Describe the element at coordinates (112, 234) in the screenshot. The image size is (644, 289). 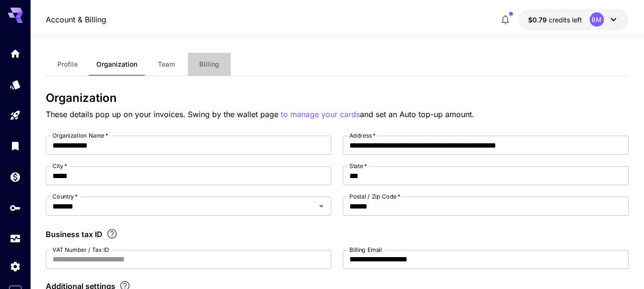
I see `svg: If you are a business tax registrant, please enter your business tax ID here.` at that location.